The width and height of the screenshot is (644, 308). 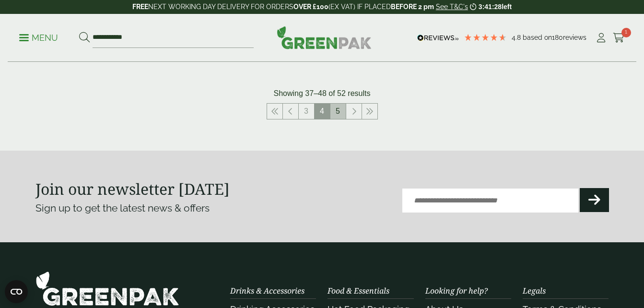 I want to click on p: Menu, so click(x=38, y=38).